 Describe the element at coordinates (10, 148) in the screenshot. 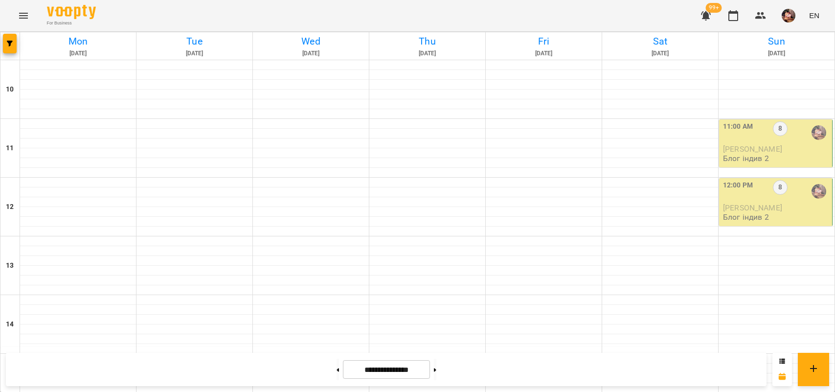

I see `h6: 11` at that location.